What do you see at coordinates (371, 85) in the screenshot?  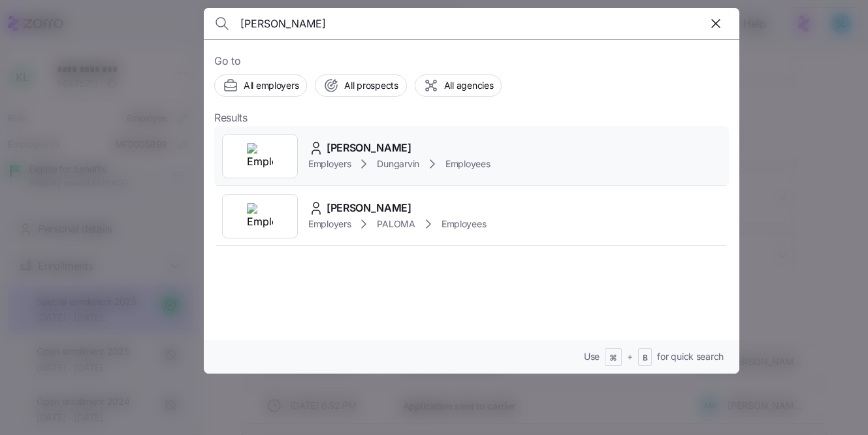 I see `span: All prospects` at bounding box center [371, 85].